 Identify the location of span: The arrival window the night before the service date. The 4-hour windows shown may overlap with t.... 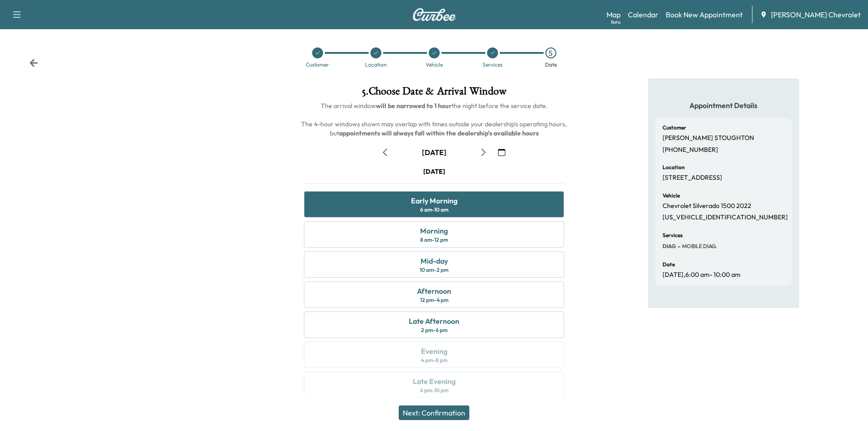
(435, 119).